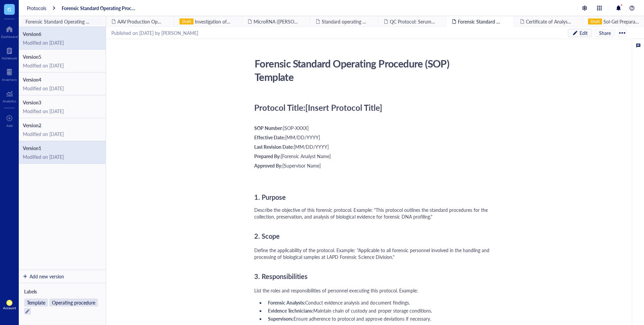 The width and height of the screenshot is (644, 325). Describe the element at coordinates (268, 156) in the screenshot. I see `span: Prepared By:` at that location.